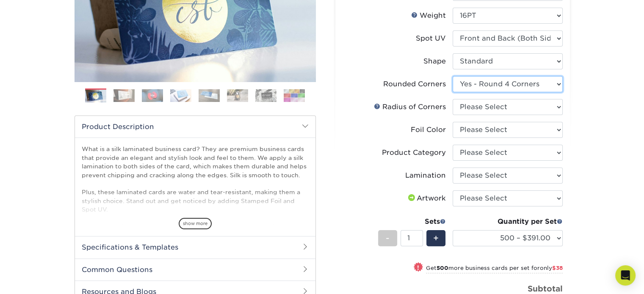  I want to click on div: Quantity per Set, so click(508, 222).